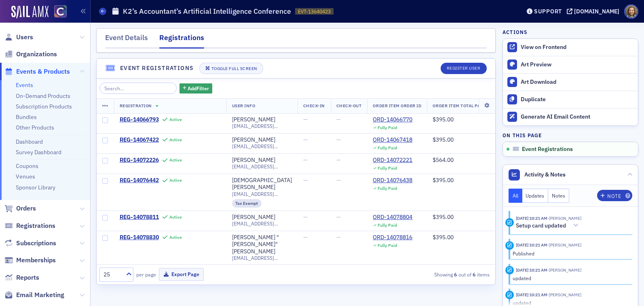 This screenshot has width=644, height=306. What do you see at coordinates (196, 88) in the screenshot?
I see `button: AddFilter` at bounding box center [196, 88].